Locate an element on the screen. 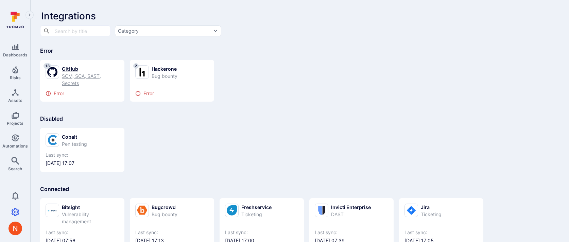  div: SCM, SCA, SAST, Secrets is located at coordinates (90, 80).